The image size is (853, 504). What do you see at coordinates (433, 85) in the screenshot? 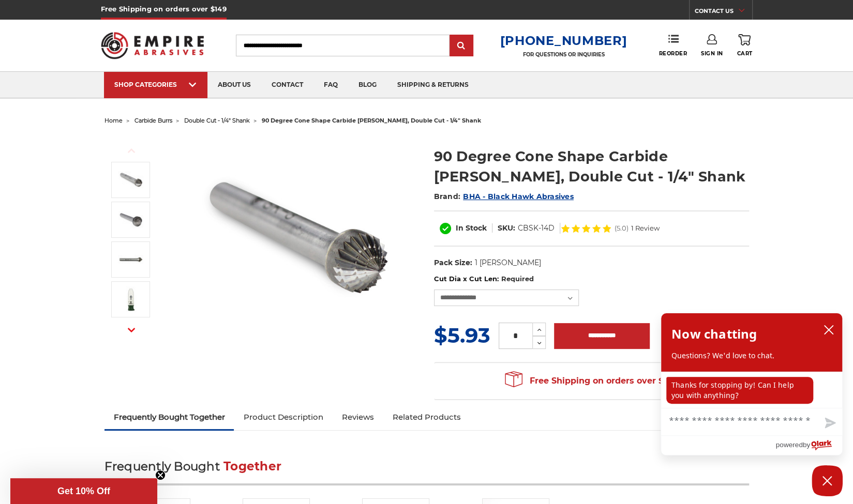
I see `a: shipping & returns` at bounding box center [433, 85].